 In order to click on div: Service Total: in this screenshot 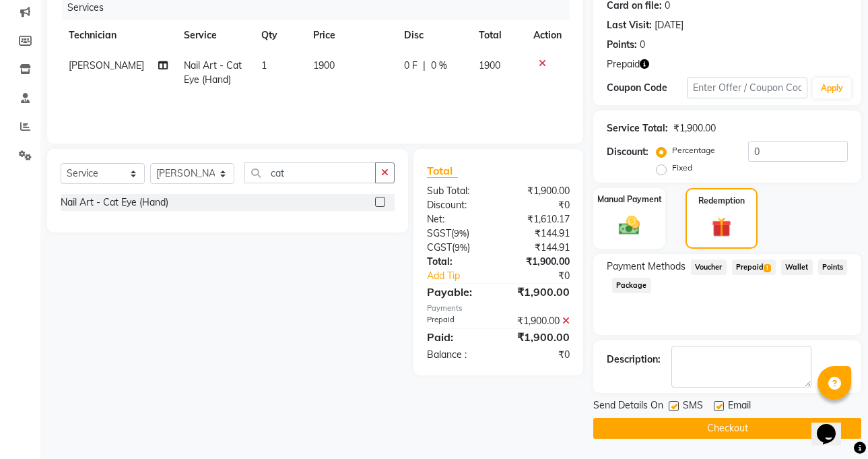, I will do `click(637, 128)`.